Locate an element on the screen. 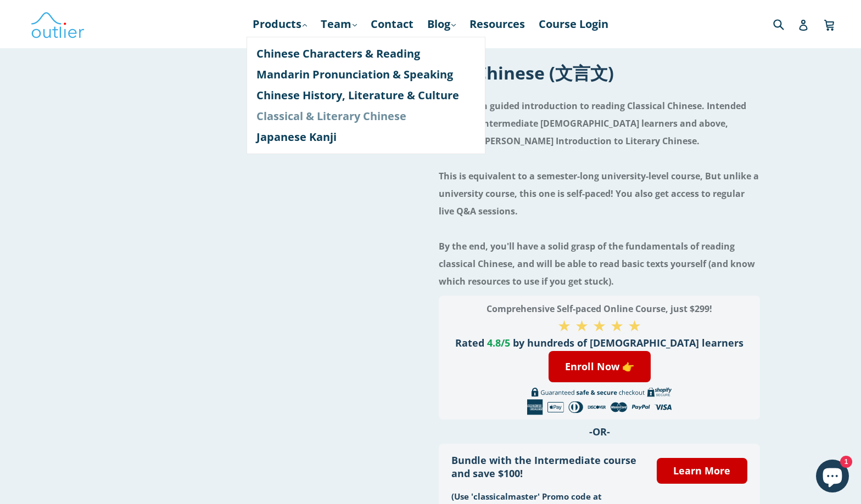  a: Japanese Kanji is located at coordinates (365, 137).